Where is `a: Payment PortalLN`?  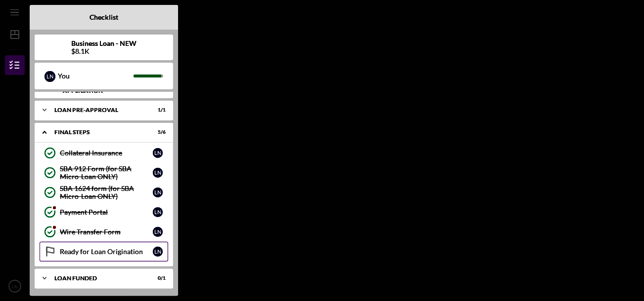 a: Payment PortalLN is located at coordinates (104, 213).